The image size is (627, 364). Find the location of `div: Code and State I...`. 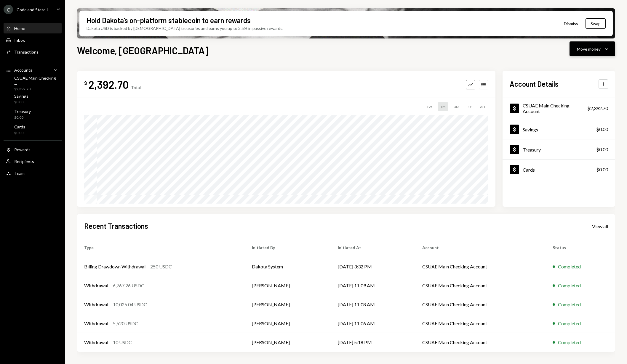

div: Code and State I... is located at coordinates (33, 10).